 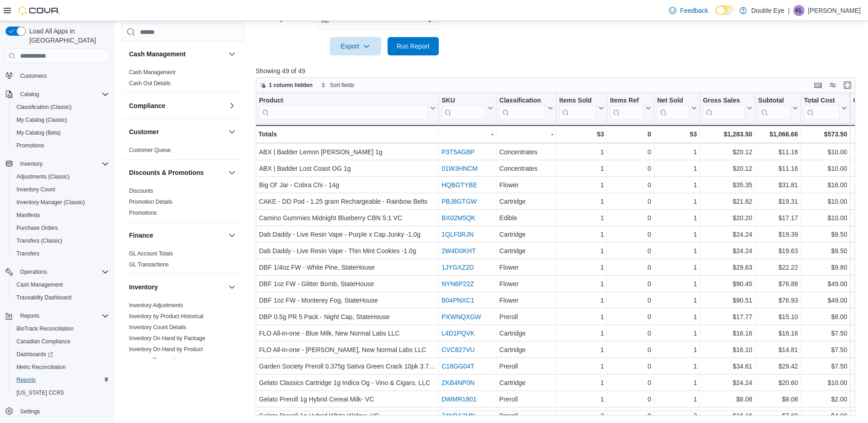 I want to click on a: C18GG04T, so click(x=458, y=366).